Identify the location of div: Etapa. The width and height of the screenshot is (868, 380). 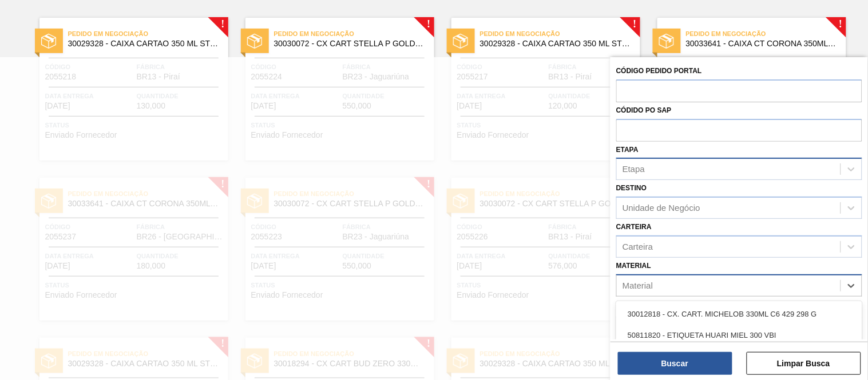
(634, 170).